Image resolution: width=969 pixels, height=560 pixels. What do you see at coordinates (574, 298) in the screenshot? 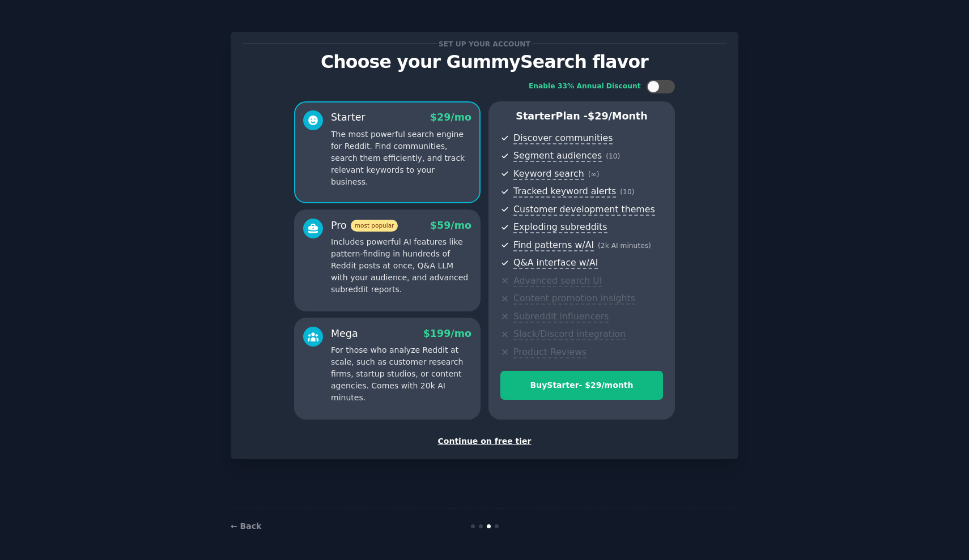
I see `span: Content promotion insights` at bounding box center [574, 298].